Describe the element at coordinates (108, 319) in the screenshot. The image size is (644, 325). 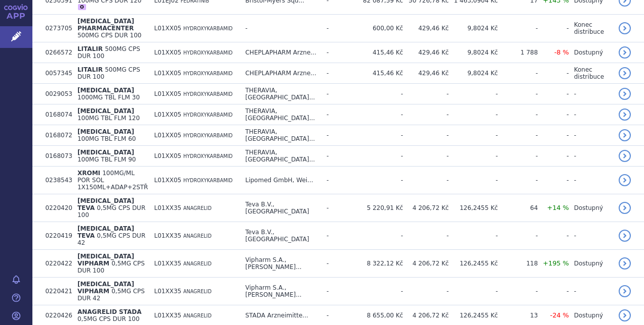
I see `span: 0,5MG CPS DUR 100` at that location.